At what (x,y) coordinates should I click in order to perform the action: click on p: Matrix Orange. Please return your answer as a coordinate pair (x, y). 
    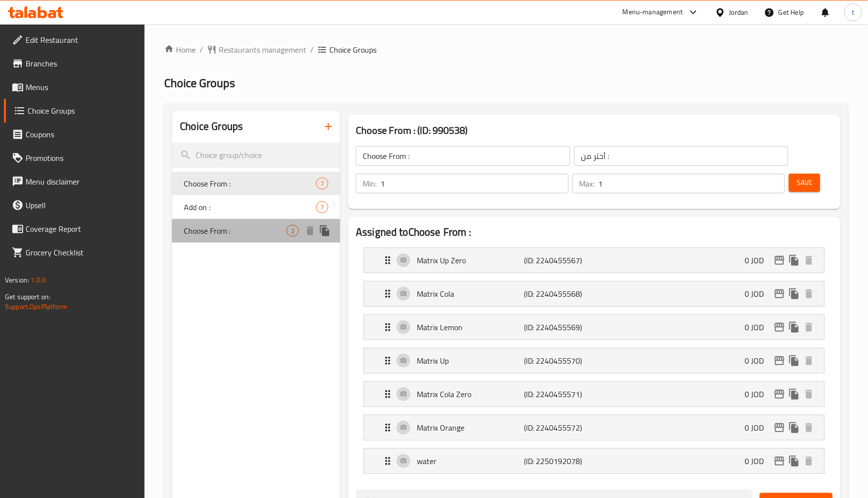
    Looking at the image, I should click on (470, 427).